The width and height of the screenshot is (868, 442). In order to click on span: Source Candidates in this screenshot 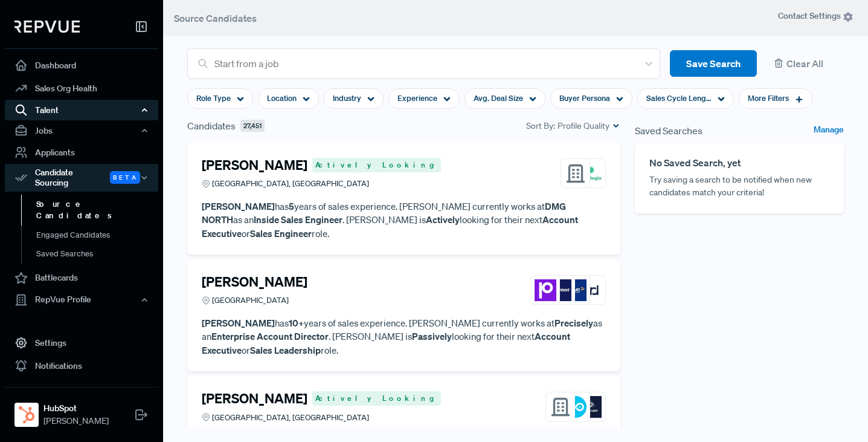, I will do `click(215, 18)`.